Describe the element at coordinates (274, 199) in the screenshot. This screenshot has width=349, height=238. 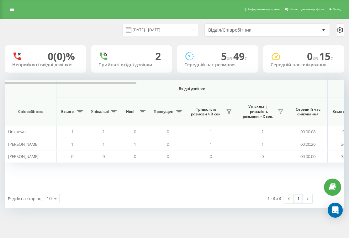
I see `div: 1 - 3 з 3` at that location.